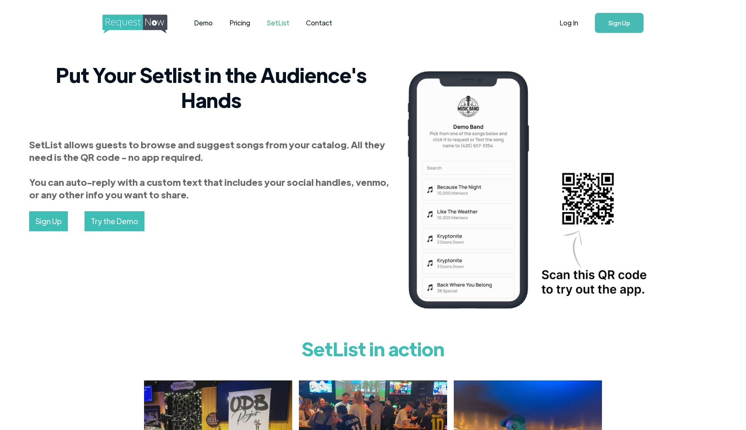 This screenshot has width=746, height=430. What do you see at coordinates (209, 169) in the screenshot?
I see `strong: SetList allows guests to browse and suggest songs from your catalog. All they need is the QR code...` at bounding box center [209, 169].